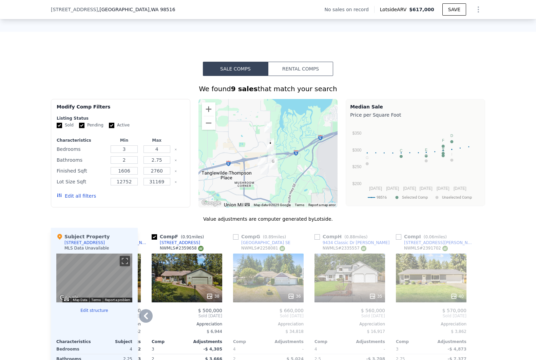 Image resolution: width=536 pixels, height=360 pixels. I want to click on div: Comp H, so click(342, 237).